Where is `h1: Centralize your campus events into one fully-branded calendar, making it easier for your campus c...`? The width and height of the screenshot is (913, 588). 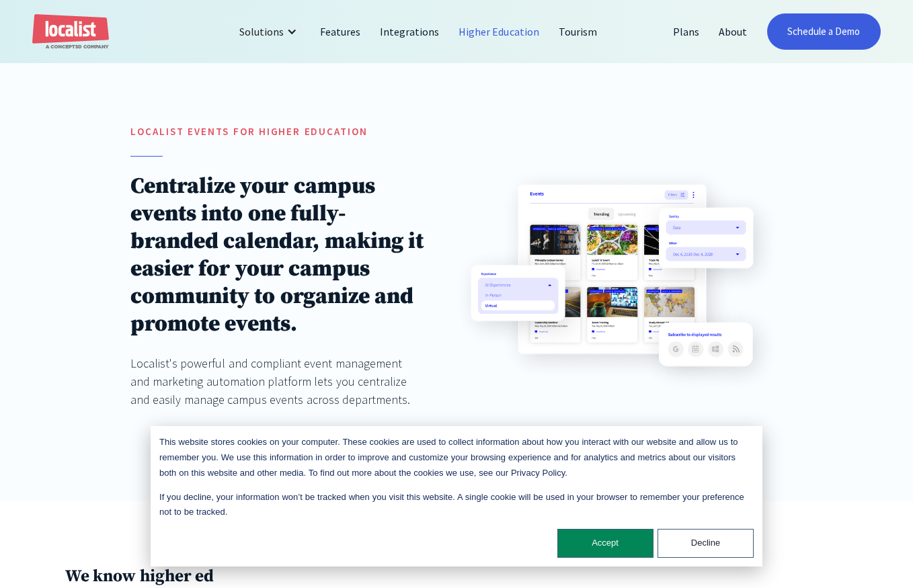
h1: Centralize your campus events into one fully-branded calendar, making it easier for your campus c... is located at coordinates (277, 255).